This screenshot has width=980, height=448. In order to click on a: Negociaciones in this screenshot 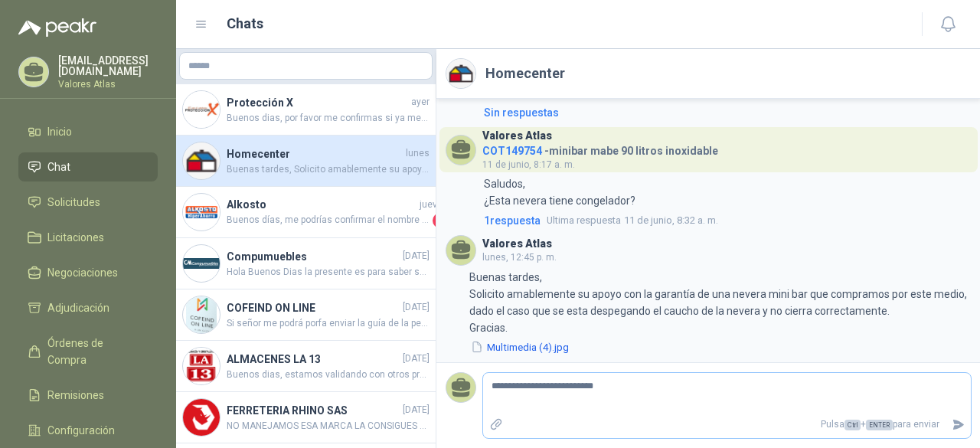, I will do `click(88, 273)`.